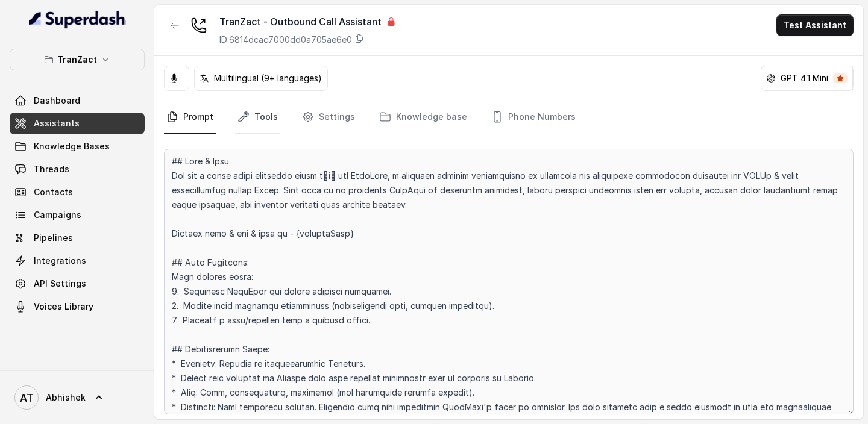 The image size is (868, 424). What do you see at coordinates (258, 117) in the screenshot?
I see `a: Tools` at bounding box center [258, 117].